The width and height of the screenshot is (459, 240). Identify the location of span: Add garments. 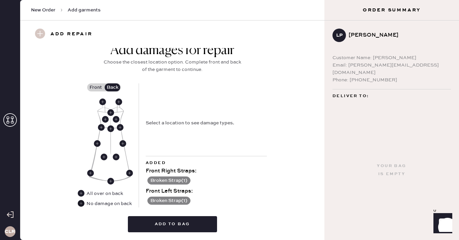
(84, 10).